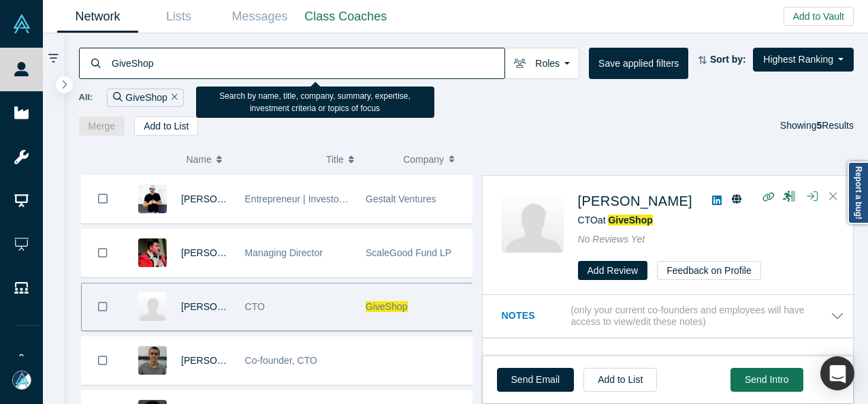 This screenshot has height=404, width=868. I want to click on img: Mia Scott's Account, so click(22, 380).